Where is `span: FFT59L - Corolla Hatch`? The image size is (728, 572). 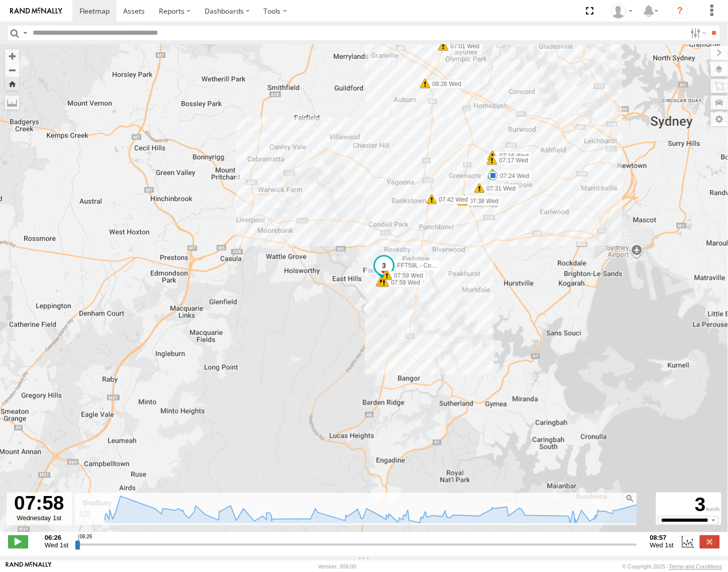
span: FFT59L - Corolla Hatch is located at coordinates (428, 266).